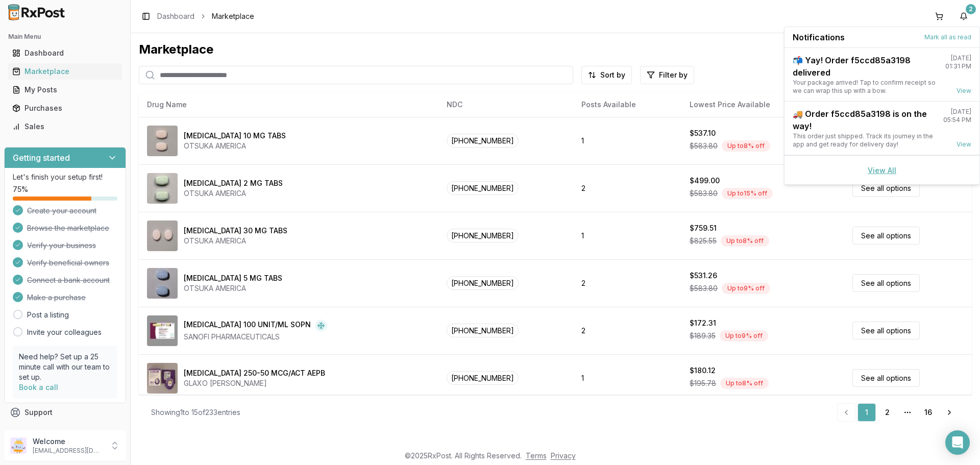 The image size is (980, 465). Describe the element at coordinates (65, 72) in the screenshot. I see `button: Marketplace` at that location.